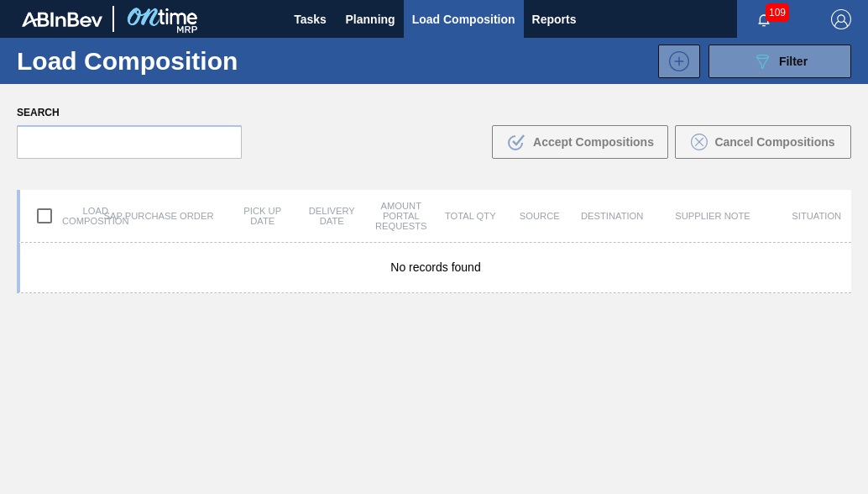 Image resolution: width=868 pixels, height=494 pixels. Describe the element at coordinates (764, 20) in the screenshot. I see `button: Notifications` at that location.